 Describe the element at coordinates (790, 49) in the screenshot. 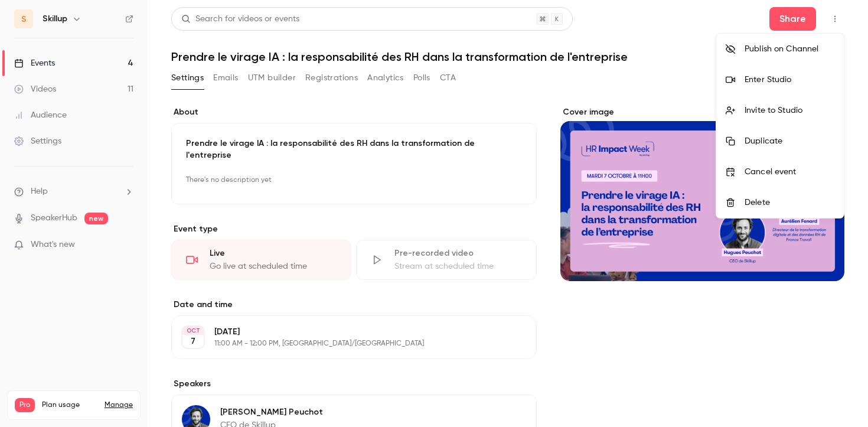

I see `div: Publish on Channel` at that location.